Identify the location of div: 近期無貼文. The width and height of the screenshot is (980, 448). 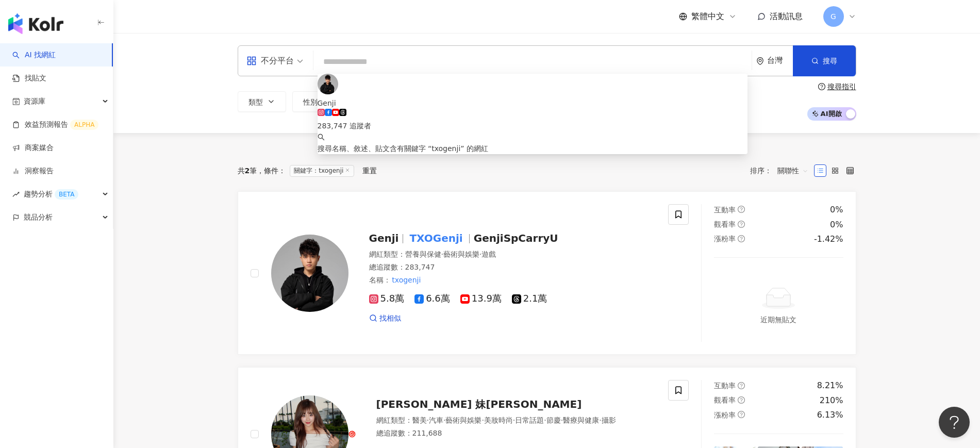
(778, 319).